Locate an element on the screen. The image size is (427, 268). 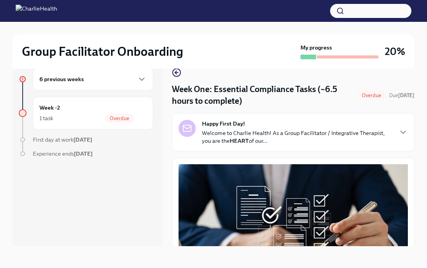
strong: HEART is located at coordinates (239, 141).